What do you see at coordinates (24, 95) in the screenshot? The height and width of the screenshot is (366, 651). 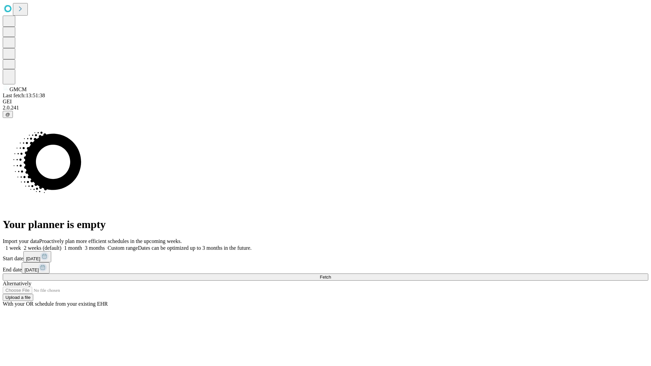 I see `span: Last fetch: 13:51:38` at bounding box center [24, 95].